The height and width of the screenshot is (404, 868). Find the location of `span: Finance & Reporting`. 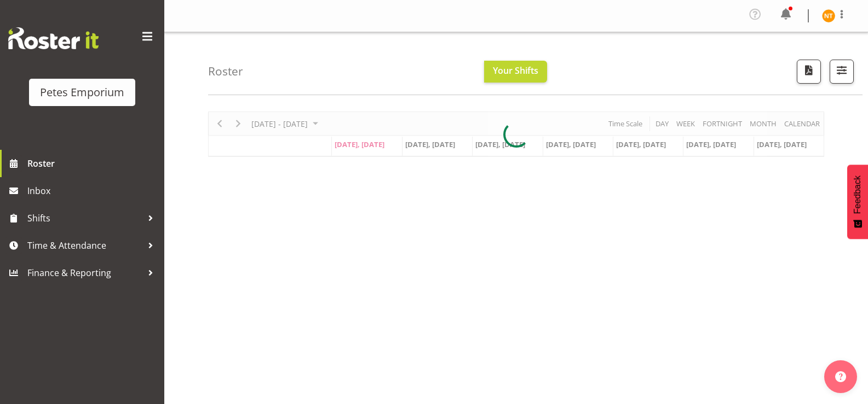

span: Finance & Reporting is located at coordinates (85, 273).